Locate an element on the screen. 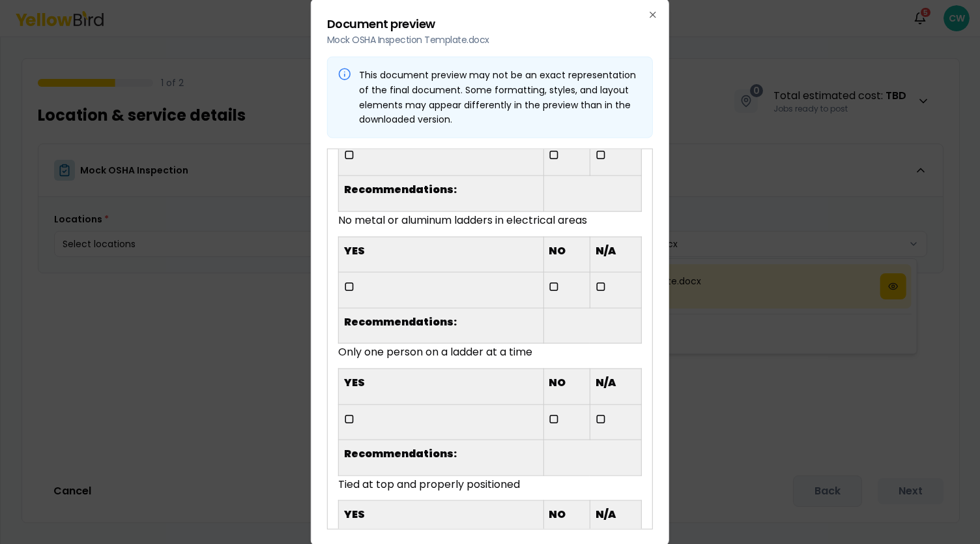 The height and width of the screenshot is (544, 980). p: Mock OSHA Inspection Template.docx is located at coordinates (490, 40).